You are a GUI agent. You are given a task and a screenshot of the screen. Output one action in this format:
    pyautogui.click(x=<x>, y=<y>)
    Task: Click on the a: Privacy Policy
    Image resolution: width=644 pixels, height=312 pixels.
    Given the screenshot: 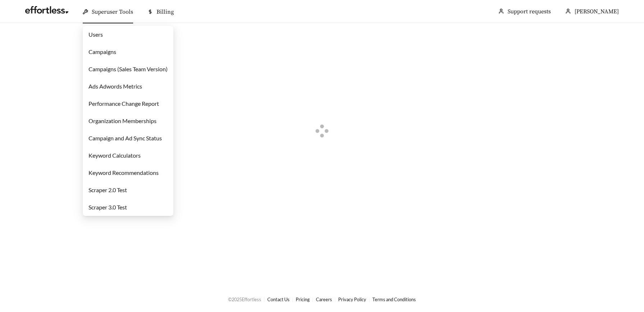 What is the action you would take?
    pyautogui.click(x=352, y=299)
    